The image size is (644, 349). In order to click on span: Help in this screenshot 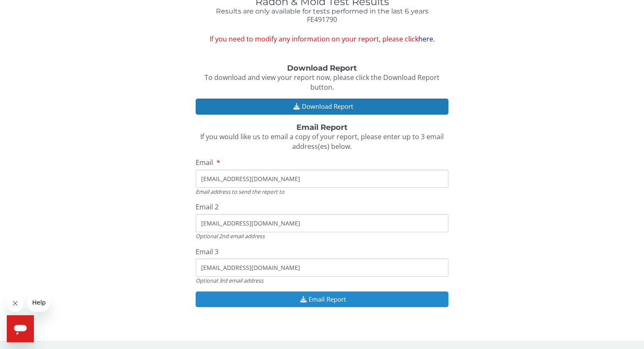, I will do `click(12, 10)`.